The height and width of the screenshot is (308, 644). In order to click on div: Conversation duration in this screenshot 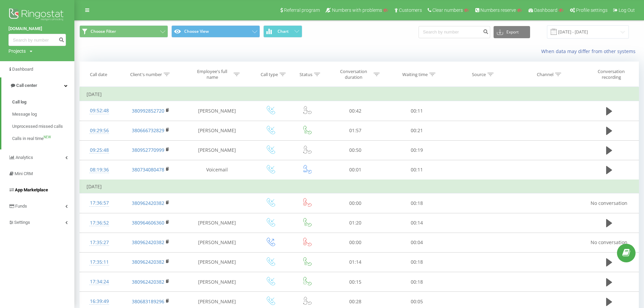, I will do `click(354, 75)`.